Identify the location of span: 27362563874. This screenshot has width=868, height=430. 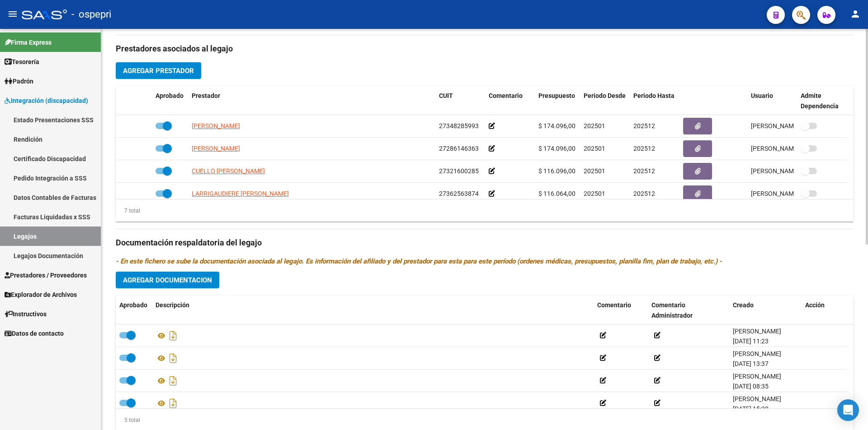
(459, 194).